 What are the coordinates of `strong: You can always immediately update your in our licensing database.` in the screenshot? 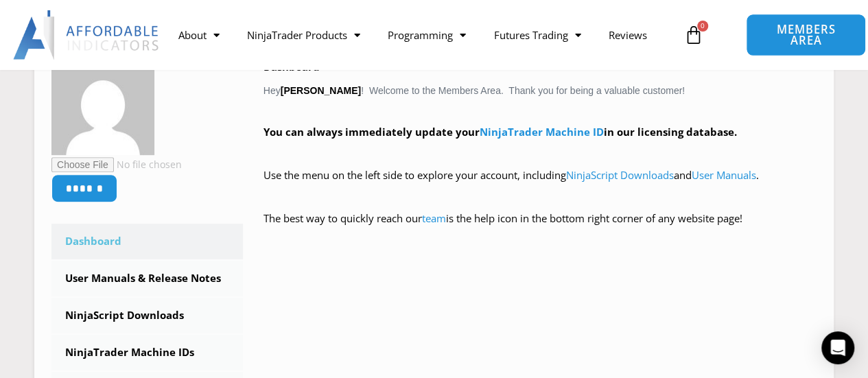 It's located at (500, 132).